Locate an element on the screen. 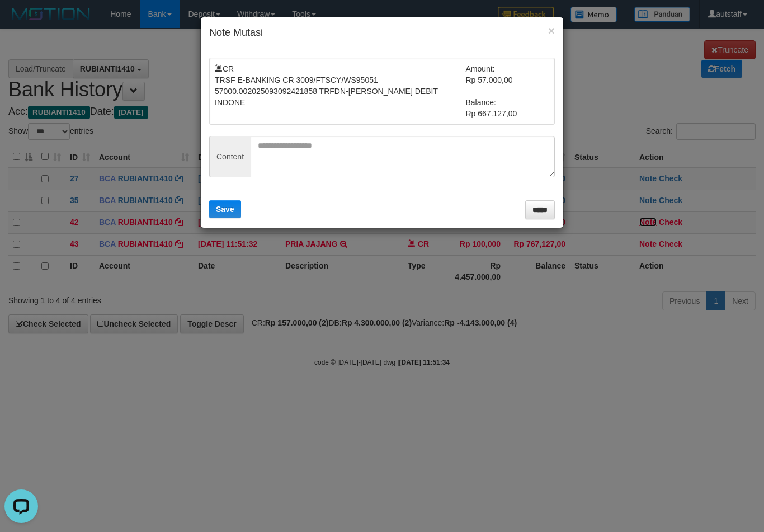 This screenshot has height=532, width=764. td: Amount: Rp 57.000,00 Balance: Rp 667.127,00 is located at coordinates (508, 91).